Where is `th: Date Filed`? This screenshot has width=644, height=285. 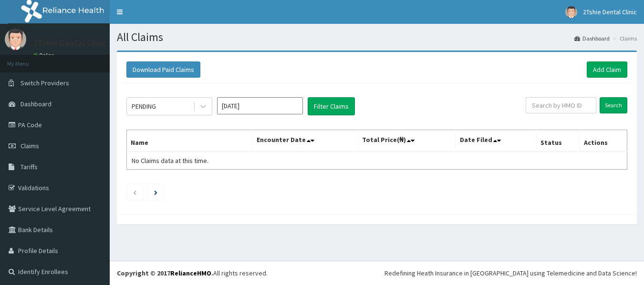 th: Date Filed is located at coordinates (496, 141).